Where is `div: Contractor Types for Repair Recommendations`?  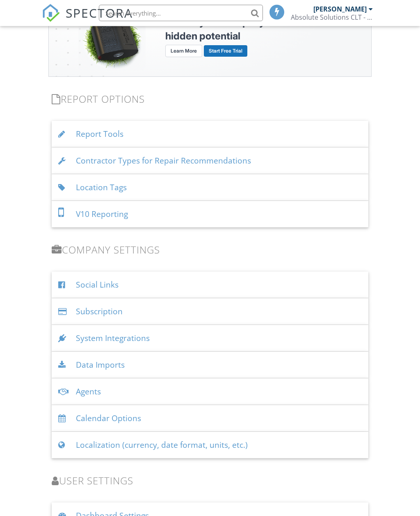 div: Contractor Types for Repair Recommendations is located at coordinates (210, 161).